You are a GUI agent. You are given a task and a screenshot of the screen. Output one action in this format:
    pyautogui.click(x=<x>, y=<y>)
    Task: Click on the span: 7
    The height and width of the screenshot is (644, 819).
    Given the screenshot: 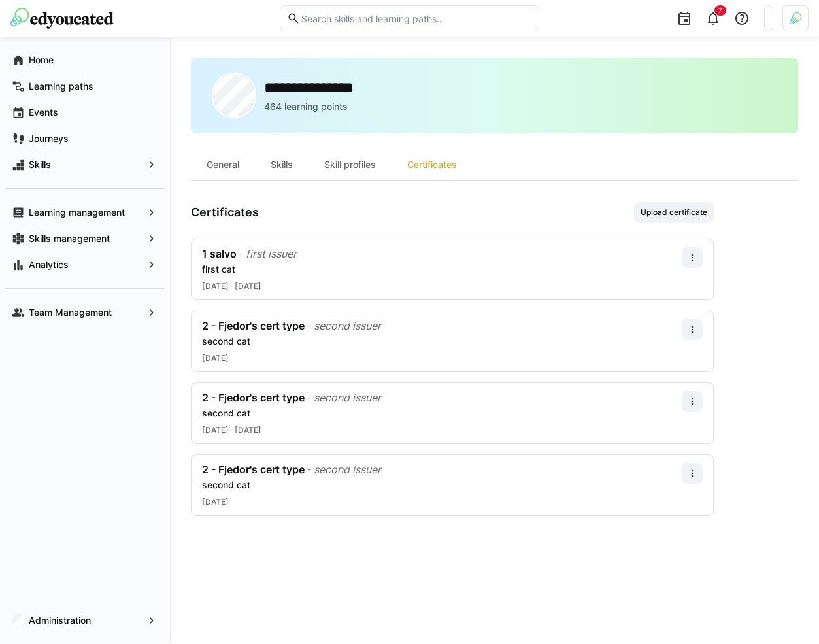 What is the action you would take?
    pyautogui.click(x=720, y=11)
    